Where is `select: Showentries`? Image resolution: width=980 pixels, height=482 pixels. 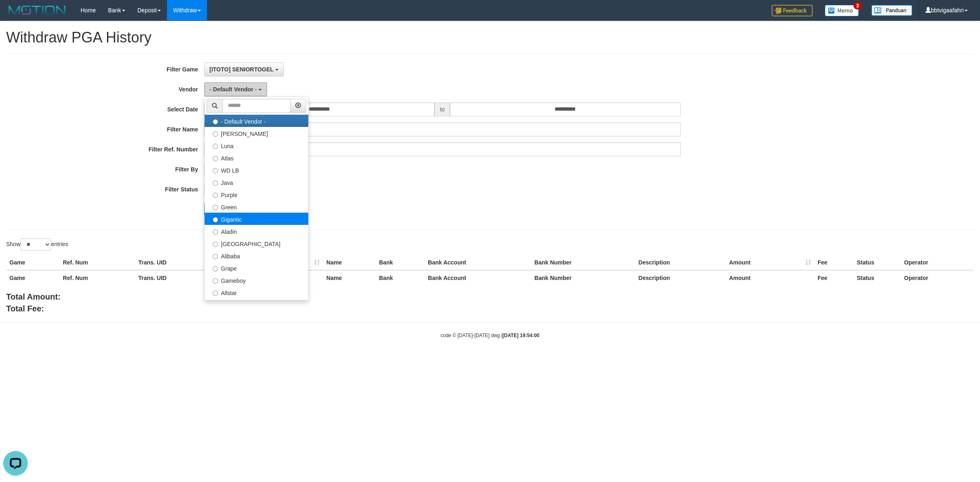 select: Showentries is located at coordinates (35, 244).